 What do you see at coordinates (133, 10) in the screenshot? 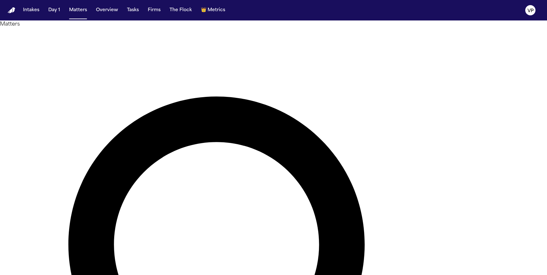
I see `button: Tasks` at bounding box center [133, 10].